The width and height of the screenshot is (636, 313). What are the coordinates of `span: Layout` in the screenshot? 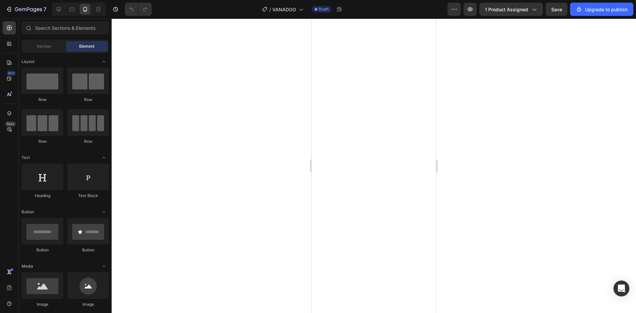 It's located at (28, 62).